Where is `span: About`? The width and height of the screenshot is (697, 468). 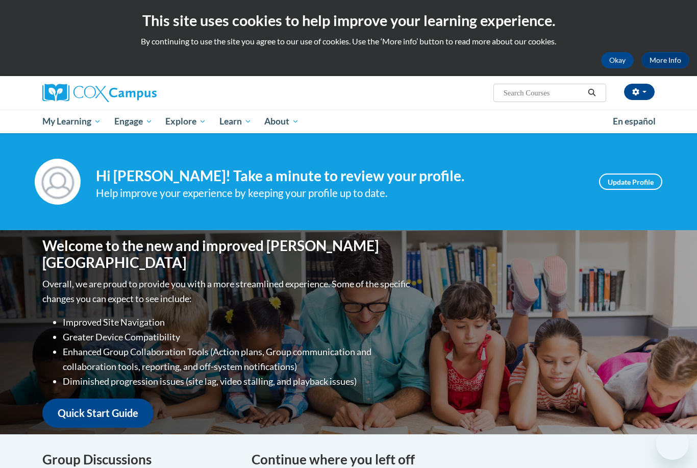 span: About is located at coordinates (282, 121).